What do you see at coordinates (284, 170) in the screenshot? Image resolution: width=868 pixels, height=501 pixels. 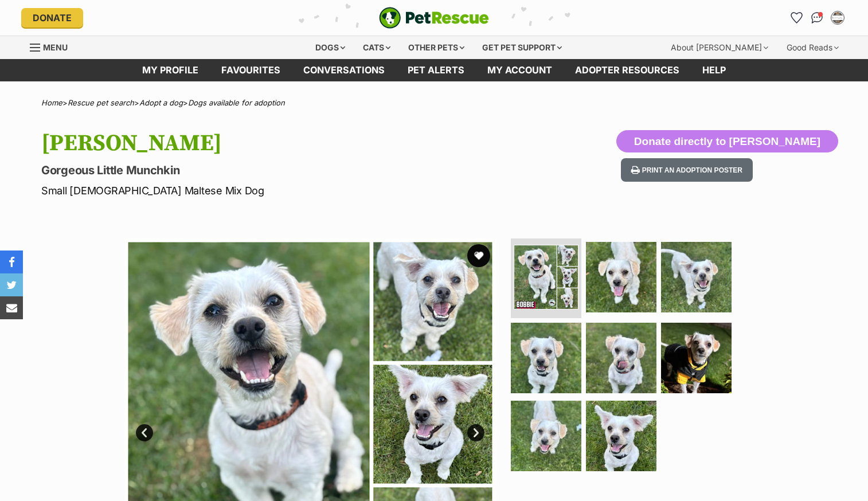 I see `p: Gorgeous Little Munchkin` at bounding box center [284, 170].